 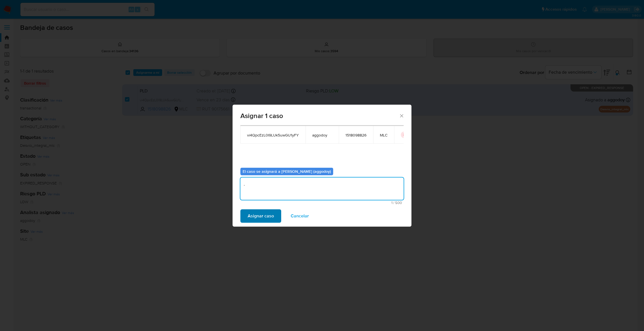 I want to click on span: Asignar 1 caso, so click(x=319, y=116).